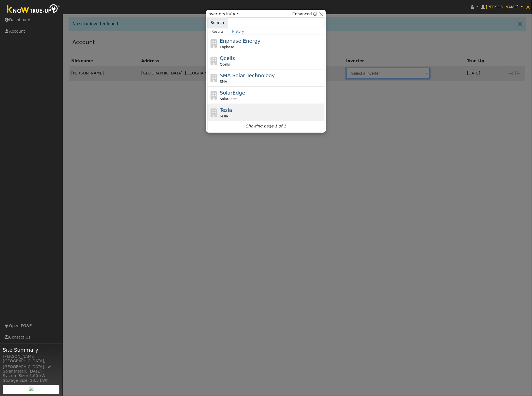 This screenshot has width=532, height=396. I want to click on div: Storage Size: 13.5 kWh, so click(31, 381).